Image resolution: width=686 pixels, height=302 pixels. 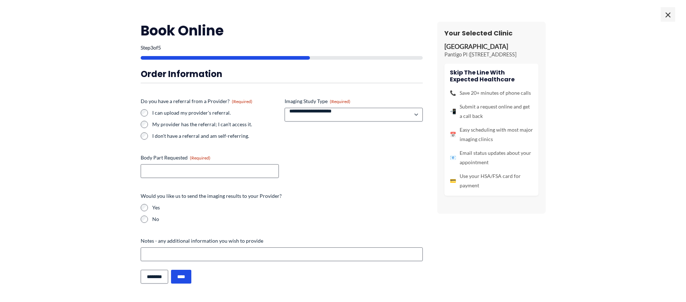 I want to click on h2: Book Online, so click(x=282, y=30).